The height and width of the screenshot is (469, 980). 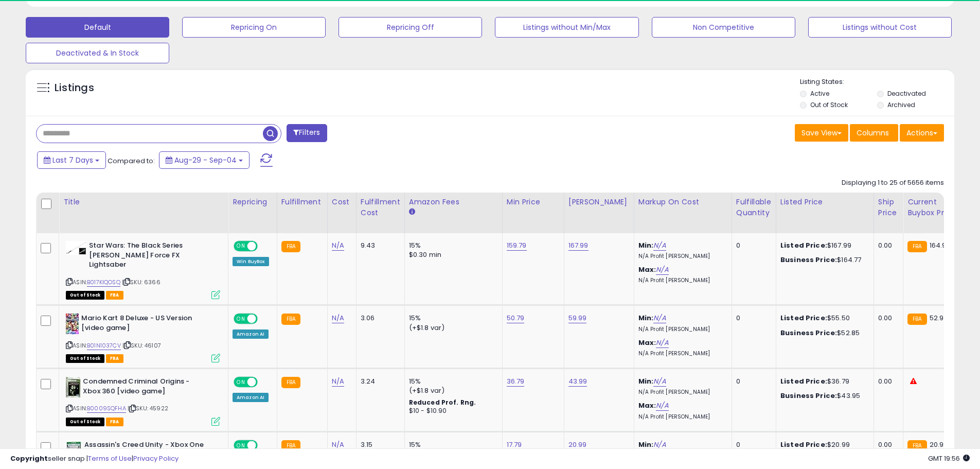 I want to click on a: 159.79, so click(x=516, y=246).